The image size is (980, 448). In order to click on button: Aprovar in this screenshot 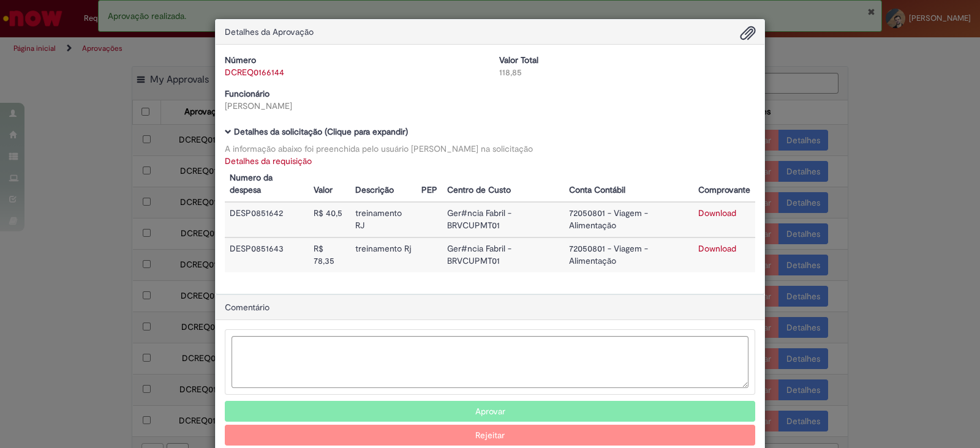, I will do `click(490, 412)`.